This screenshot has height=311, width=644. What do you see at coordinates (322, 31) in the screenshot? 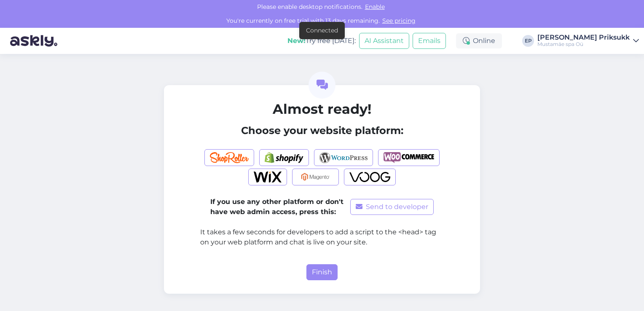
I see `div: Connected` at bounding box center [322, 31].